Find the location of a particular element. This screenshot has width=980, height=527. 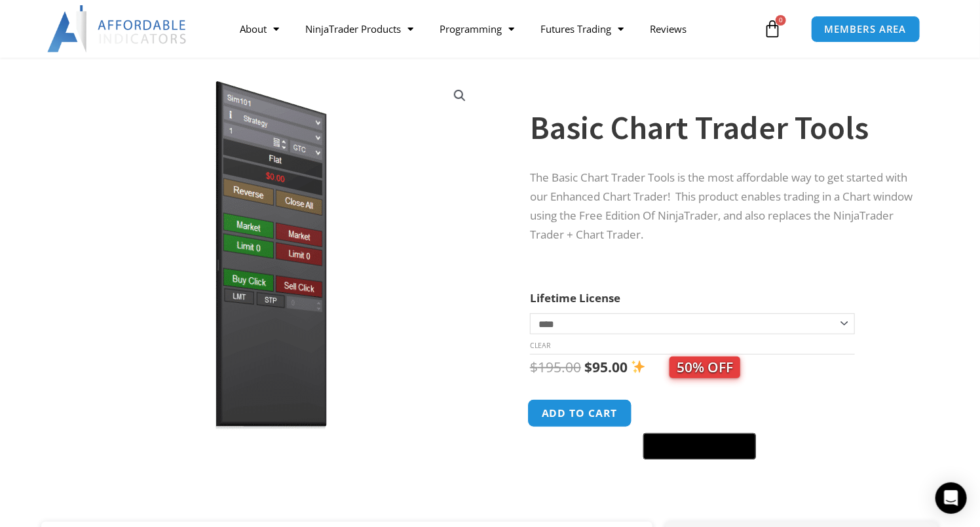

nav: Menu is located at coordinates (493, 29).